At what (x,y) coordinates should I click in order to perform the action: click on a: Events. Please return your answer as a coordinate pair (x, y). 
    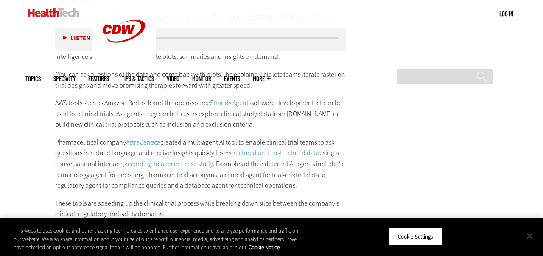
    Looking at the image, I should click on (232, 78).